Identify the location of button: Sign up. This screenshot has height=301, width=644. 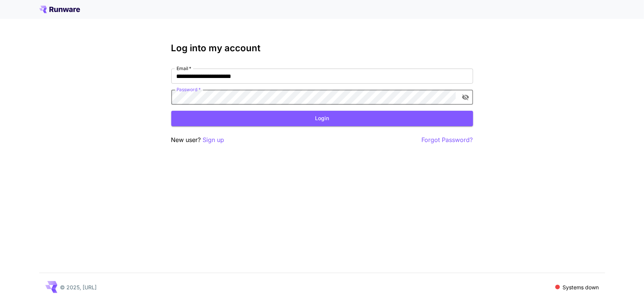
(214, 140).